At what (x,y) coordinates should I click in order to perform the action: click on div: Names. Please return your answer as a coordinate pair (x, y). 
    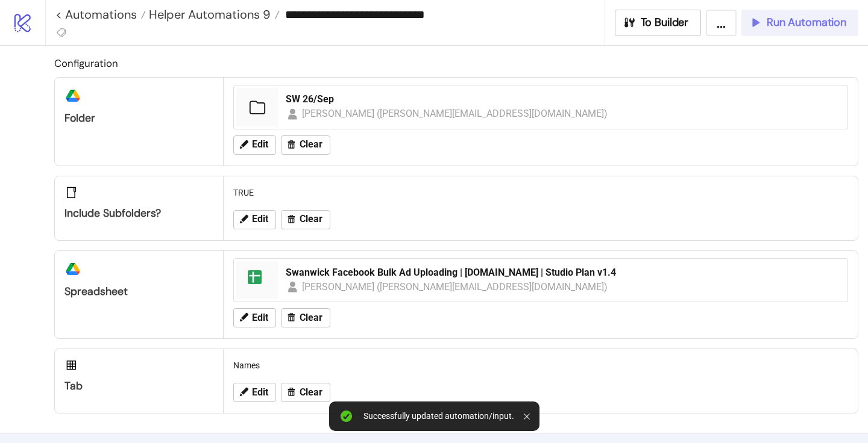
    Looking at the image, I should click on (541, 365).